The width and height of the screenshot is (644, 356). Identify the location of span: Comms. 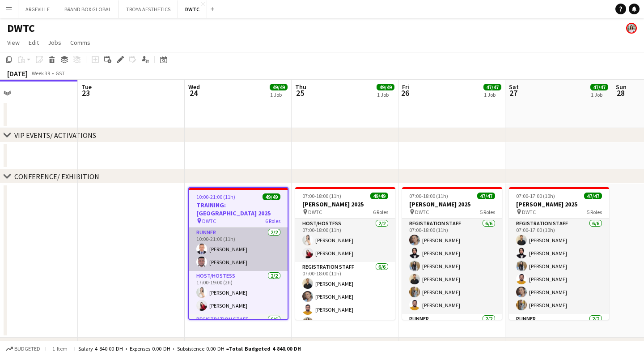
(80, 43).